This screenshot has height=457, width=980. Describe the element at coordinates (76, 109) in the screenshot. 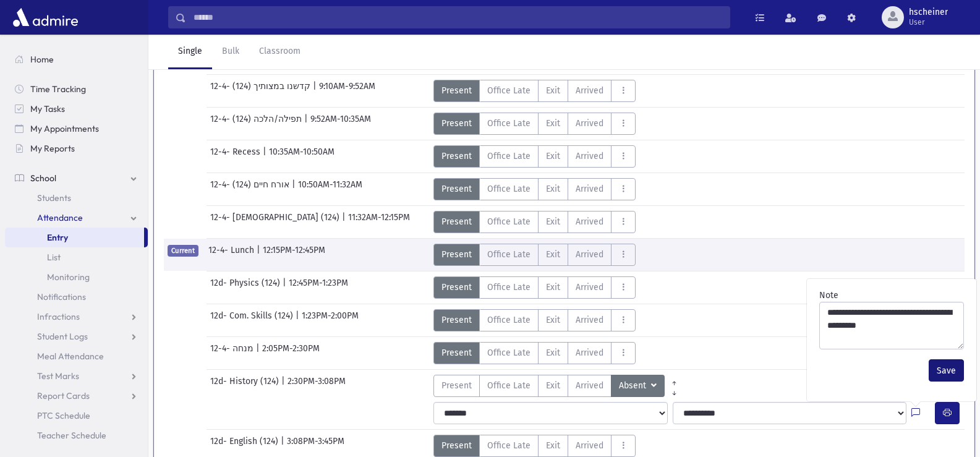

I see `a: My Tasks` at that location.